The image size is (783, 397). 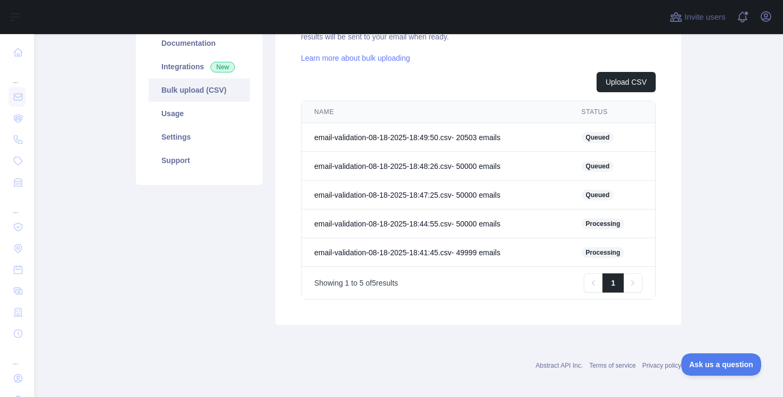 I want to click on td: email-validation-08-18-2025-18:44:55.csv - 50000 email s, so click(x=435, y=224).